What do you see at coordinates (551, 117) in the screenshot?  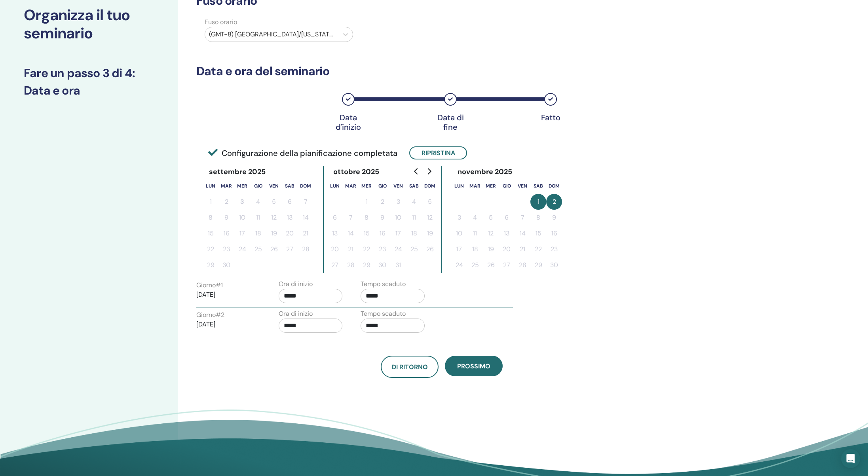 I see `div: Fatto` at bounding box center [551, 117].